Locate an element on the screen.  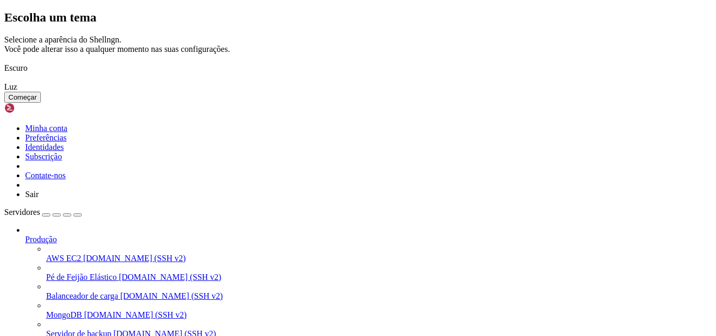
font: Produção is located at coordinates (41, 239).